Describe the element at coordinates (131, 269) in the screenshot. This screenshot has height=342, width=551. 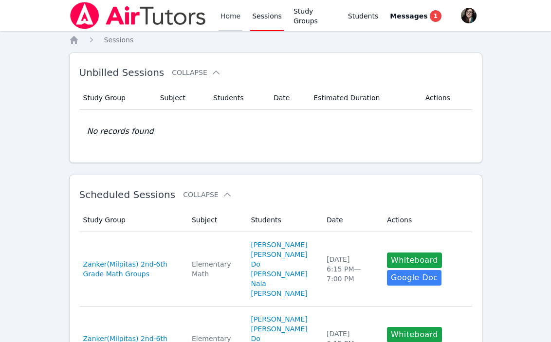
I see `span: Zanker(Milpitas) 2nd-6th Grade Math Groups` at that location.